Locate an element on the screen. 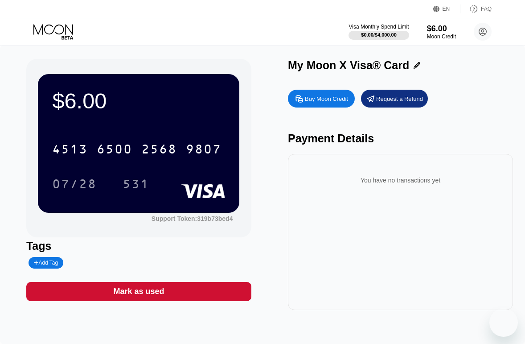 The width and height of the screenshot is (525, 344). div: Support Token:319b73bed4 is located at coordinates (192, 218).